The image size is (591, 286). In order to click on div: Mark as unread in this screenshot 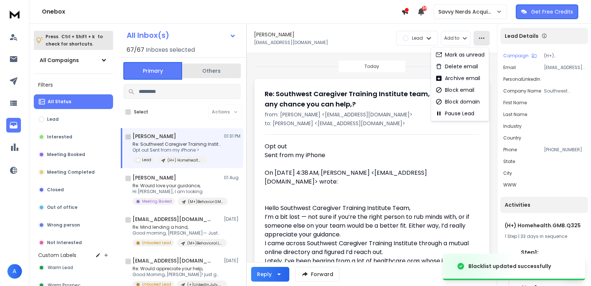, I will do `click(460, 55)`.